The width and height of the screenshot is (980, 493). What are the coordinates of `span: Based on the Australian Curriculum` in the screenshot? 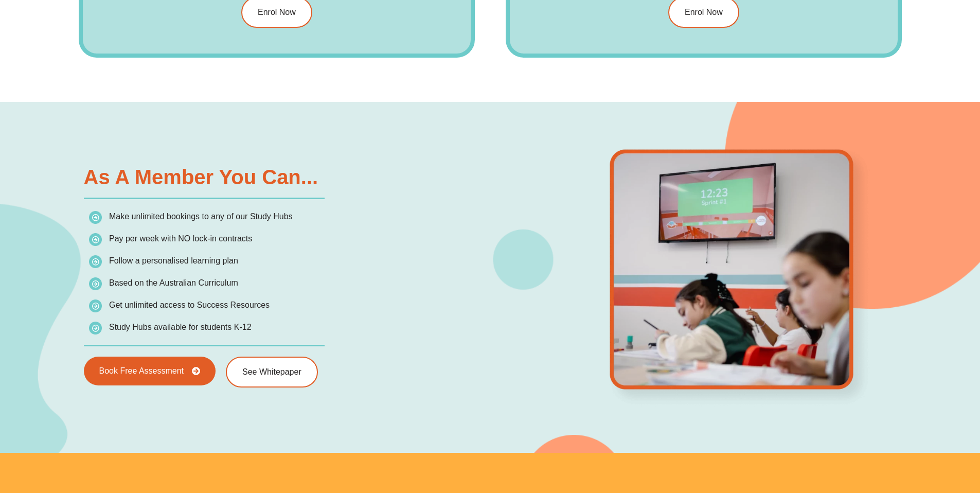 It's located at (174, 282).